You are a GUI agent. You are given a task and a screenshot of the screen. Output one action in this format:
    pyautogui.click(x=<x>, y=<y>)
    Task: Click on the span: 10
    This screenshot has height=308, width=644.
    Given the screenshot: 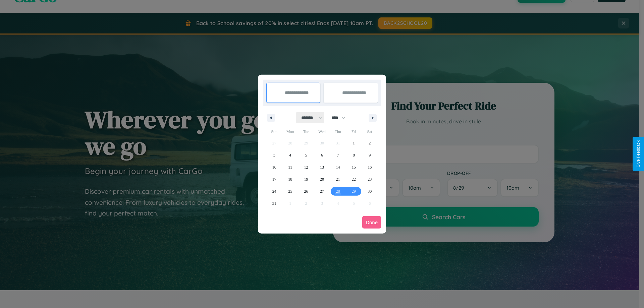 What is the action you would take?
    pyautogui.click(x=274, y=167)
    